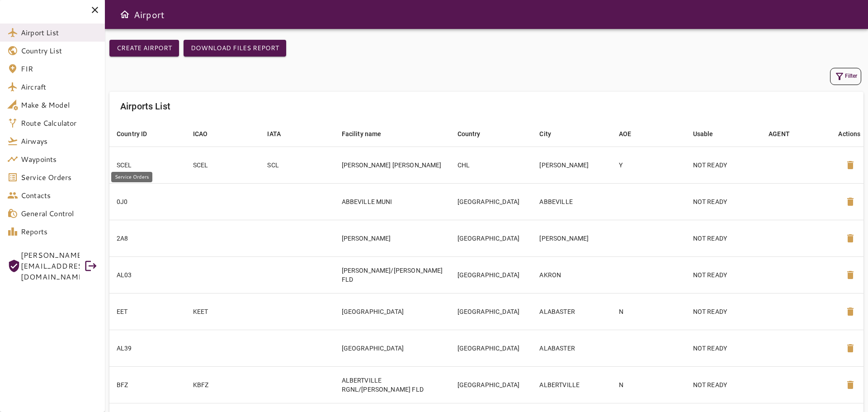  Describe the element at coordinates (297, 165) in the screenshot. I see `td: SCL` at that location.